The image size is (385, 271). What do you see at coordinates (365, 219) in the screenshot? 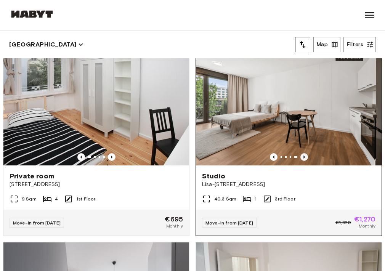
I see `span: €1,270` at bounding box center [365, 219].